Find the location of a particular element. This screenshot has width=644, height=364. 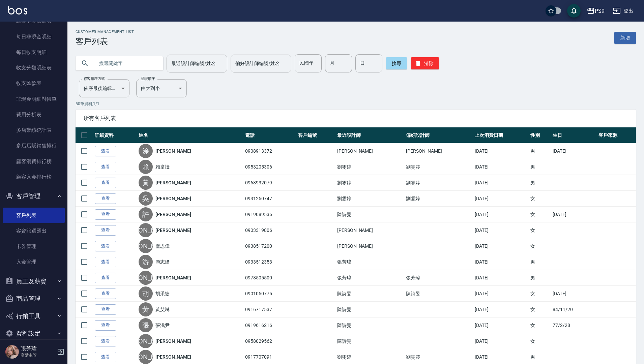

input: 搜尋關鍵字 is located at coordinates (126, 63).